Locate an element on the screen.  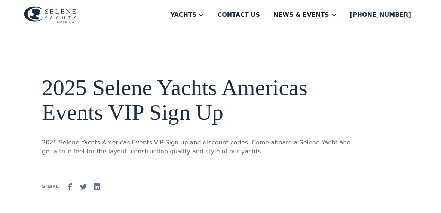
img: logo is located at coordinates (50, 15).